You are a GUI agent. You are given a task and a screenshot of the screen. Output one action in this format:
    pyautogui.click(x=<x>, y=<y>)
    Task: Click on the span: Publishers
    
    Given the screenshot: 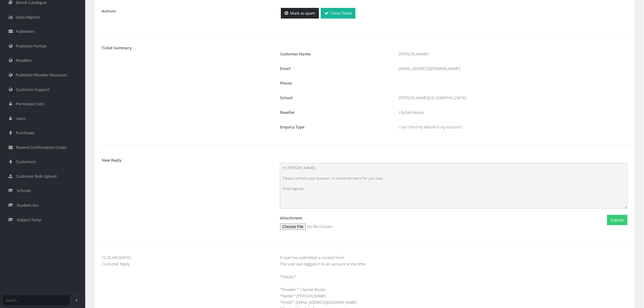 What is the action you would take?
    pyautogui.click(x=25, y=31)
    